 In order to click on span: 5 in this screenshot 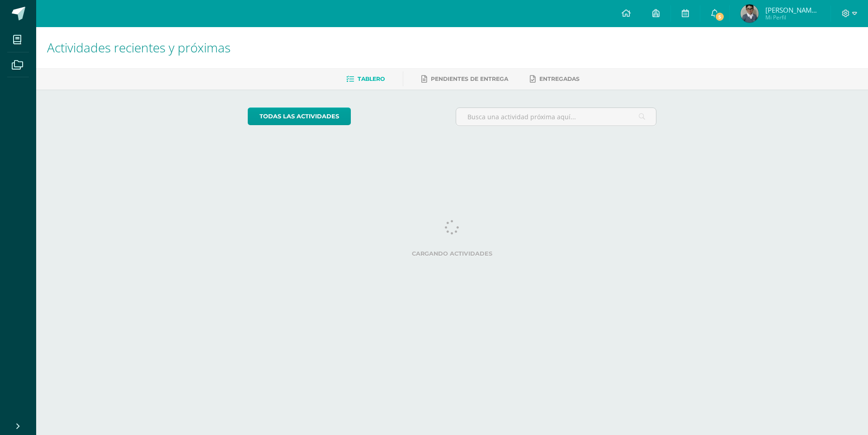, I will do `click(720, 16)`.